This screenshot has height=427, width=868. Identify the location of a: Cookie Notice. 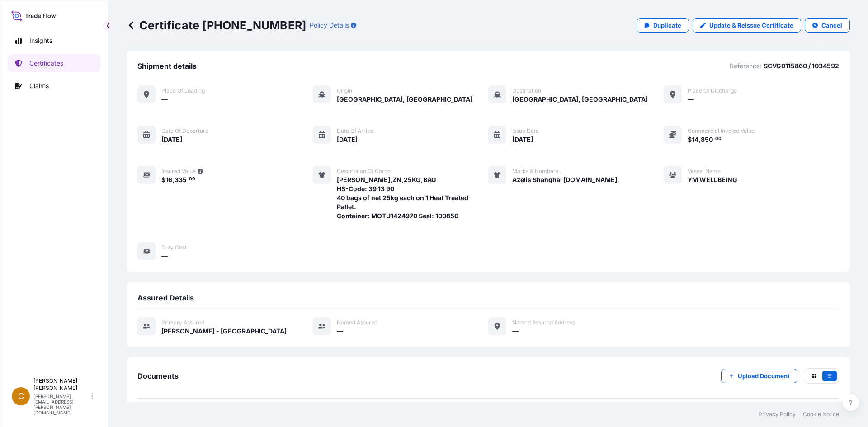
(821, 414).